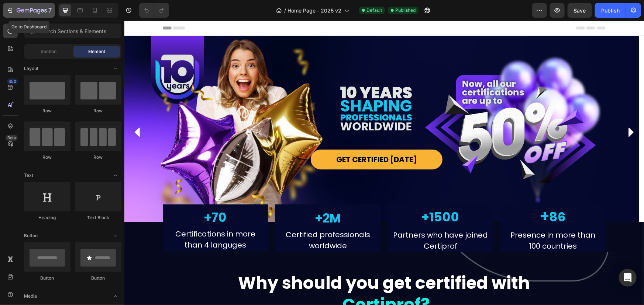  What do you see at coordinates (91, 197) in the screenshot?
I see `p: +70` at bounding box center [91, 197].